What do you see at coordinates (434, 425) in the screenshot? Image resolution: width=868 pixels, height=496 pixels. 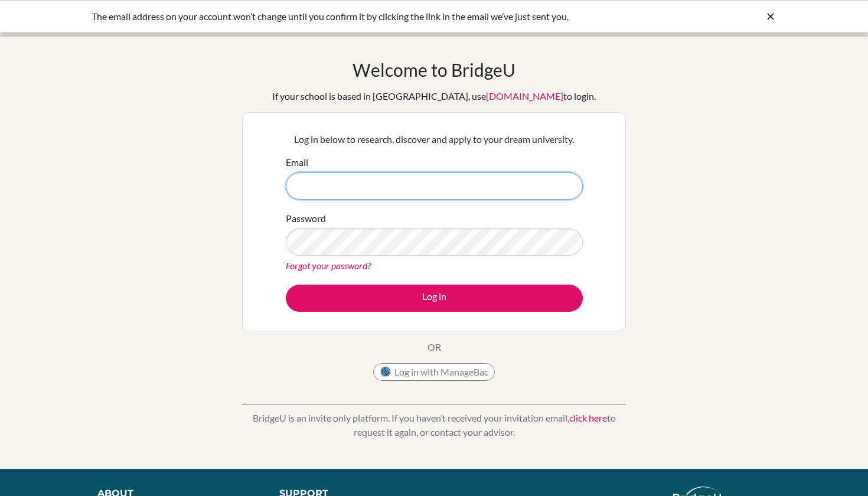 I see `p: BridgeU is an invite only platform. If you haven’t received your invitation email, to request it ...` at bounding box center [434, 425].